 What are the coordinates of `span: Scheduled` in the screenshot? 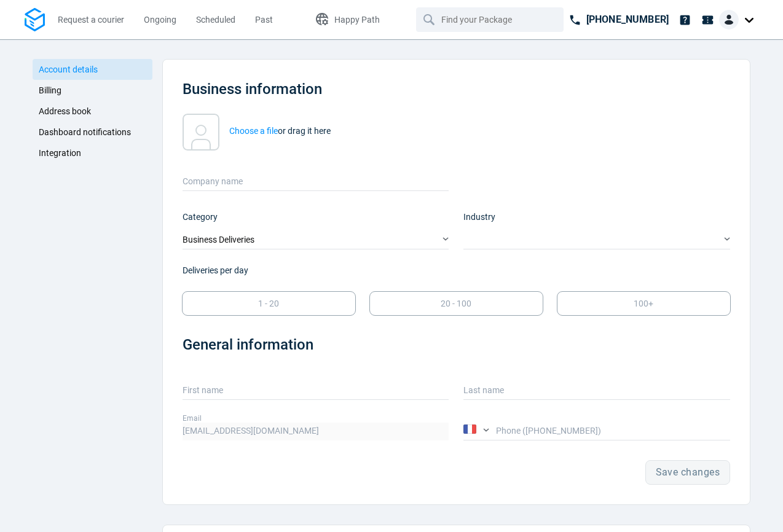 It's located at (215, 20).